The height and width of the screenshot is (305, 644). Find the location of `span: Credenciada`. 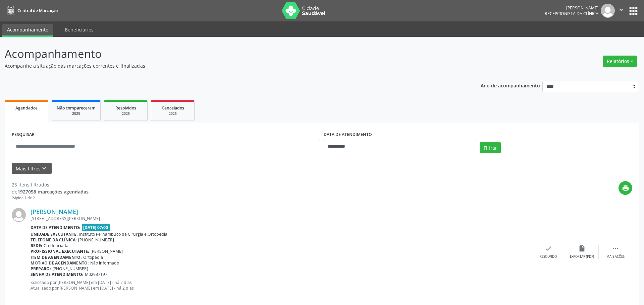

span: Credenciada is located at coordinates (56, 246).